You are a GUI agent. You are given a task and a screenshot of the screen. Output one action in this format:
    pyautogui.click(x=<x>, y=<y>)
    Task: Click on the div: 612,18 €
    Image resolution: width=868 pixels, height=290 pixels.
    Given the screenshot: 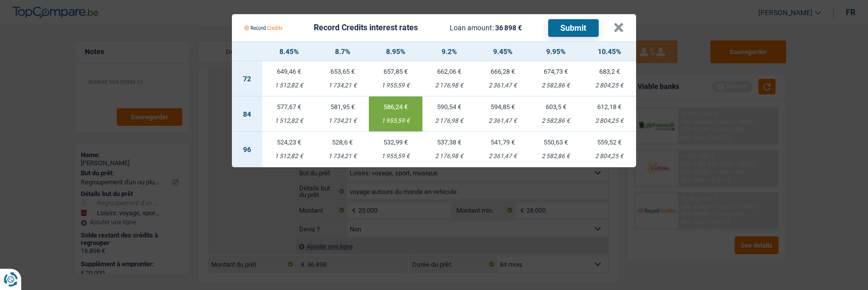 What is the action you would take?
    pyautogui.click(x=609, y=106)
    